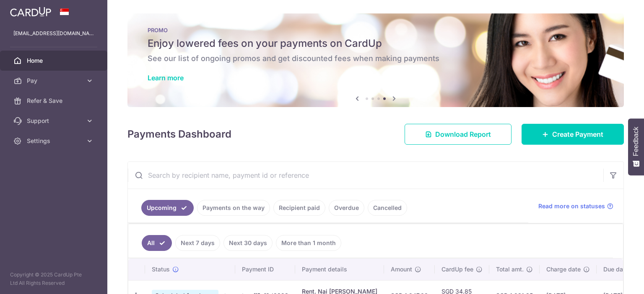 This screenshot has width=644, height=294. Describe the element at coordinates (616, 270) in the screenshot. I see `span: Due date` at that location.